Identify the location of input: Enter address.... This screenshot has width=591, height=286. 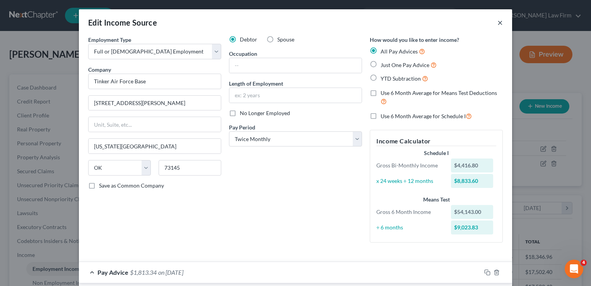
(155, 103).